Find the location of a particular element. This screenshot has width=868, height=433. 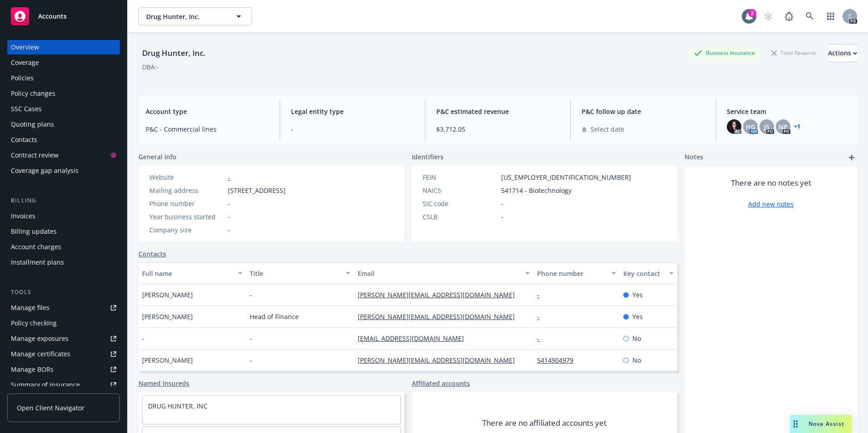

div: FEIN is located at coordinates (459, 178).